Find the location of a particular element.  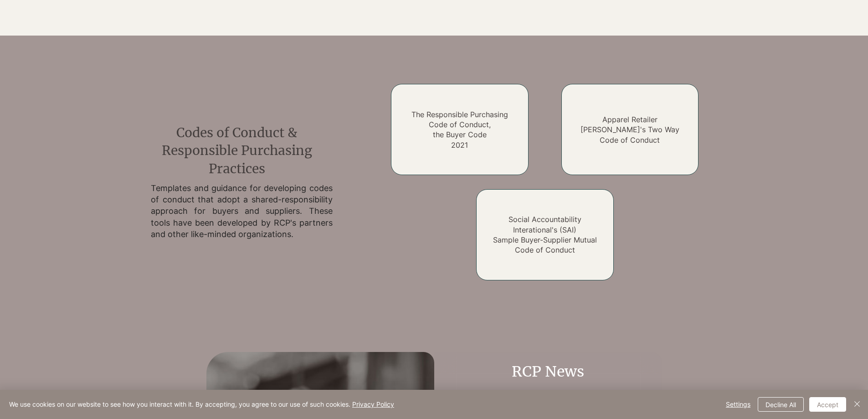

h2: RCP News is located at coordinates (548, 371).